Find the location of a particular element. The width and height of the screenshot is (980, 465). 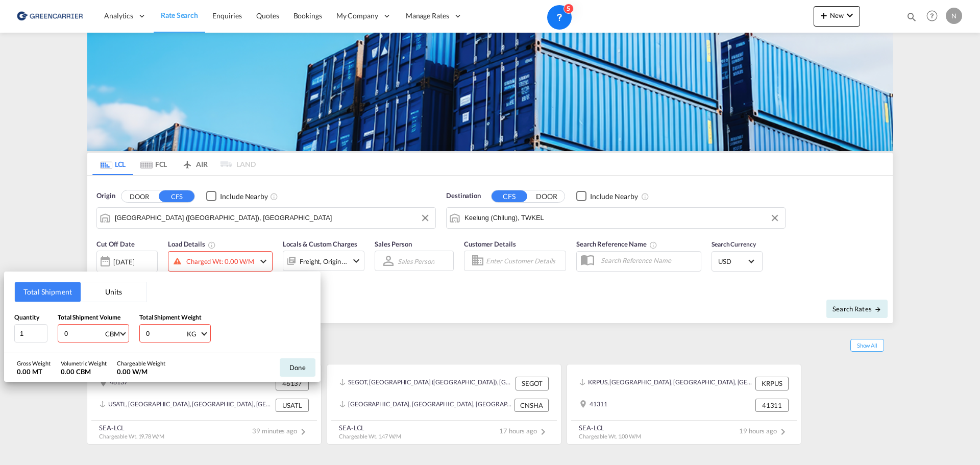

div: Chargeable Weight is located at coordinates (141, 363).